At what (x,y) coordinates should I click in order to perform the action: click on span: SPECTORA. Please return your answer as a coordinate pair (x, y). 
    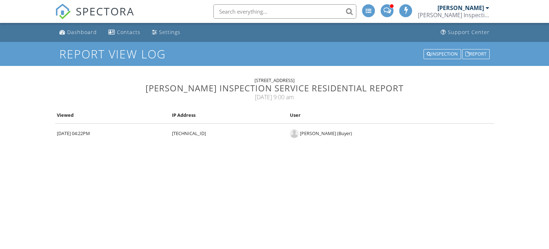
    Looking at the image, I should click on (105, 11).